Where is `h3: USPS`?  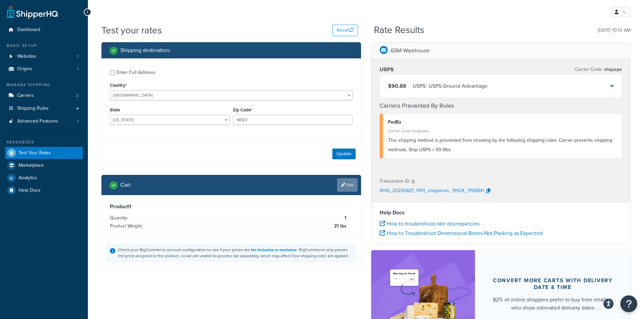
h3: USPS is located at coordinates (387, 69).